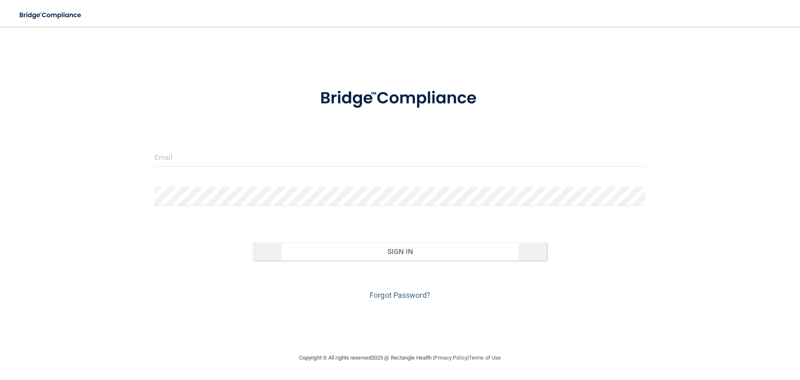 The height and width of the screenshot is (380, 800). I want to click on a: Forgot Password?, so click(400, 295).